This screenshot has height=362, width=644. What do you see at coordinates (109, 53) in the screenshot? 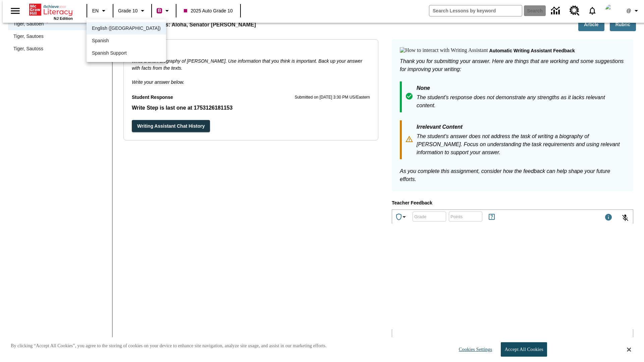
I see `span: Spanish Support` at bounding box center [109, 53].